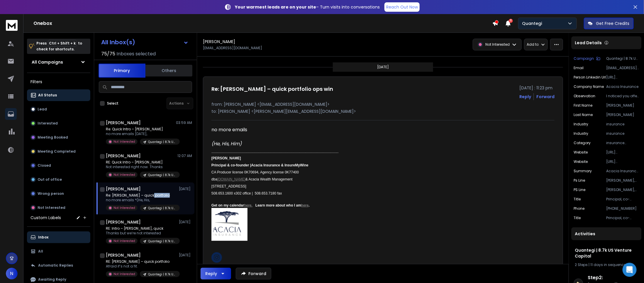  I want to click on p: insurance, so click(623, 124).